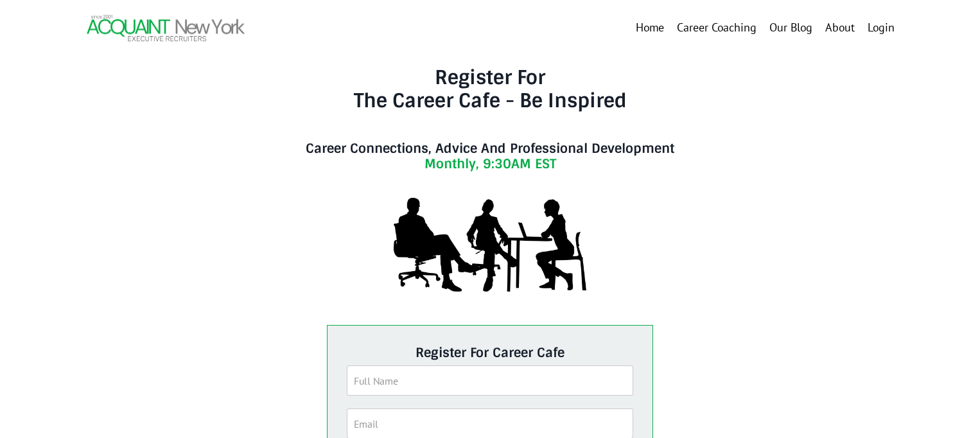  I want to click on h3: Register For The Career Cafe - Be Inspired, so click(490, 100).